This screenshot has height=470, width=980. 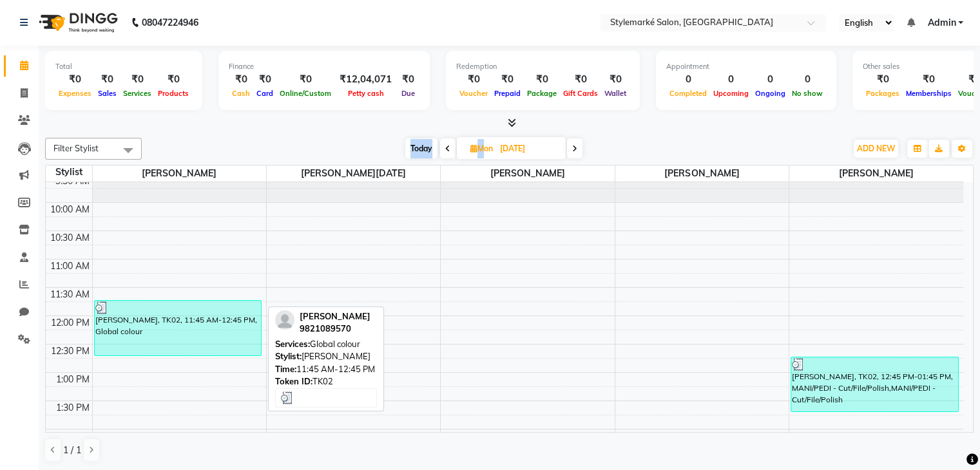 What do you see at coordinates (241, 94) in the screenshot?
I see `span: Cash` at bounding box center [241, 94].